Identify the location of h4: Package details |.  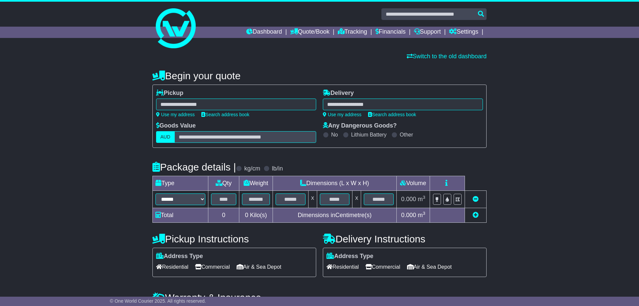
(194, 167).